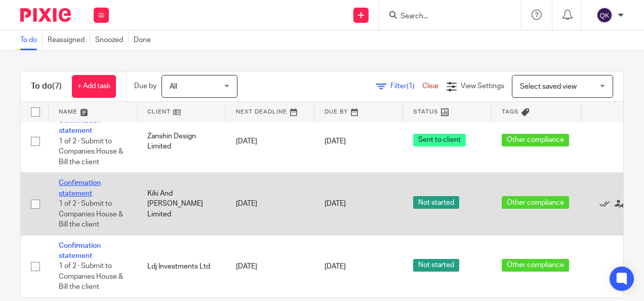 This screenshot has width=644, height=301. I want to click on span: All, so click(173, 86).